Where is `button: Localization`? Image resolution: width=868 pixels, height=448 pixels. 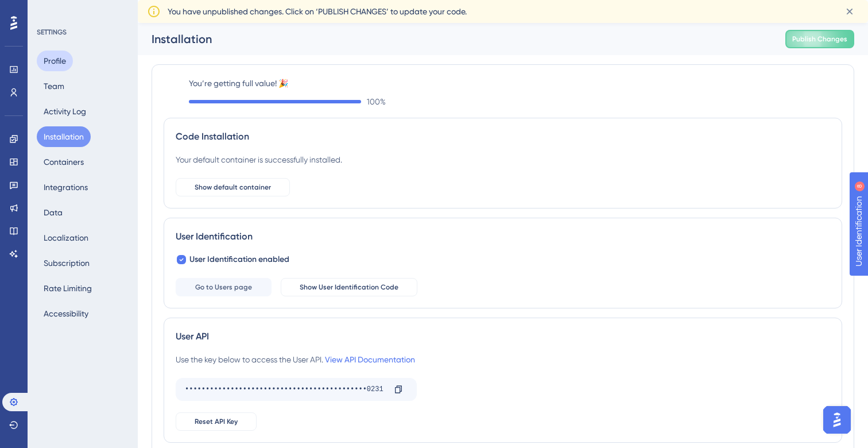
button: Localization is located at coordinates (66, 238).